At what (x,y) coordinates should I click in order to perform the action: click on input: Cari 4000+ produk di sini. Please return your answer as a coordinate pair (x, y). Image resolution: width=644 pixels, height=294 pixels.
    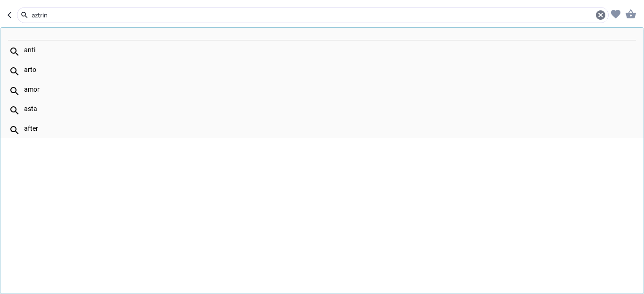
    Looking at the image, I should click on (313, 15).